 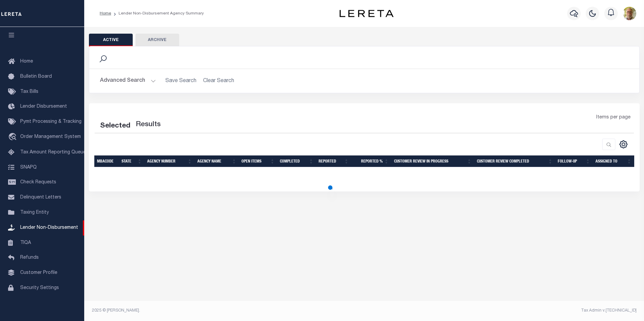 I want to click on th: Agency Name, so click(x=217, y=162).